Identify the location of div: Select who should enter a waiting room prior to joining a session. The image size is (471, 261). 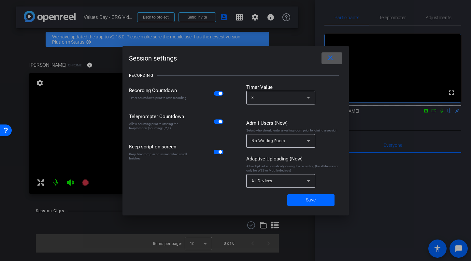
(294, 130).